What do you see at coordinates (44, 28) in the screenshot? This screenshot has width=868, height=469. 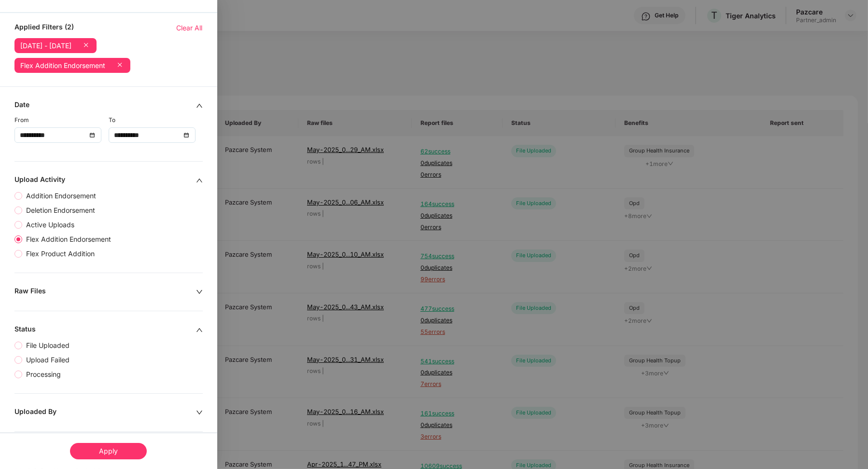 I see `span: Applied Filters (2)` at bounding box center [44, 28].